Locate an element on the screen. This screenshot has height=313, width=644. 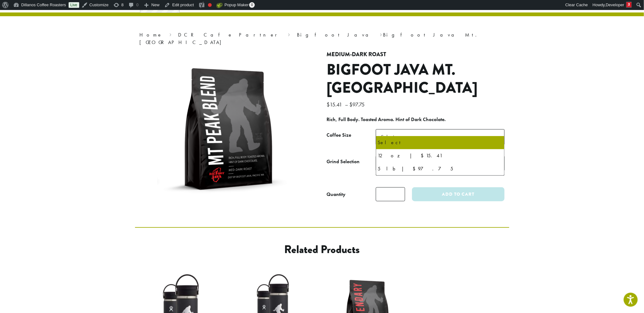
span: 0 is located at coordinates (252, 5).